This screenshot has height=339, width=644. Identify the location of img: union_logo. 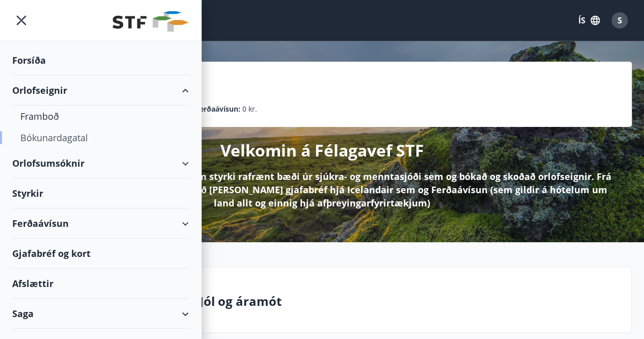
(151, 22).